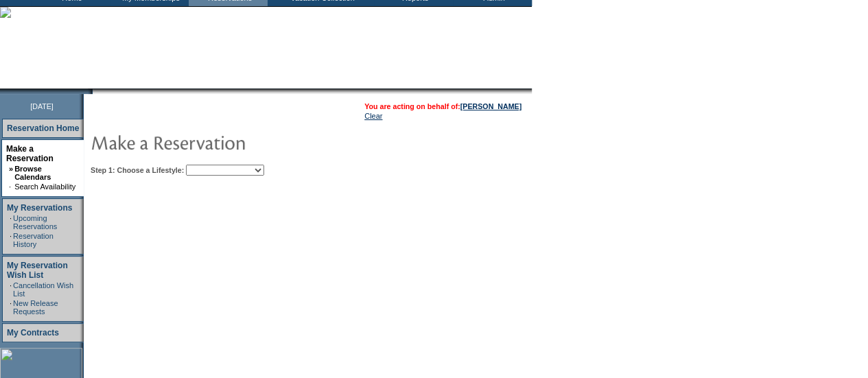  I want to click on a: My Reservation Wish List, so click(37, 271).